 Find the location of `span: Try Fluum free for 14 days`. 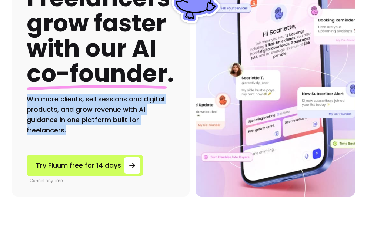

span: Try Fluum free for 14 days is located at coordinates (78, 165).